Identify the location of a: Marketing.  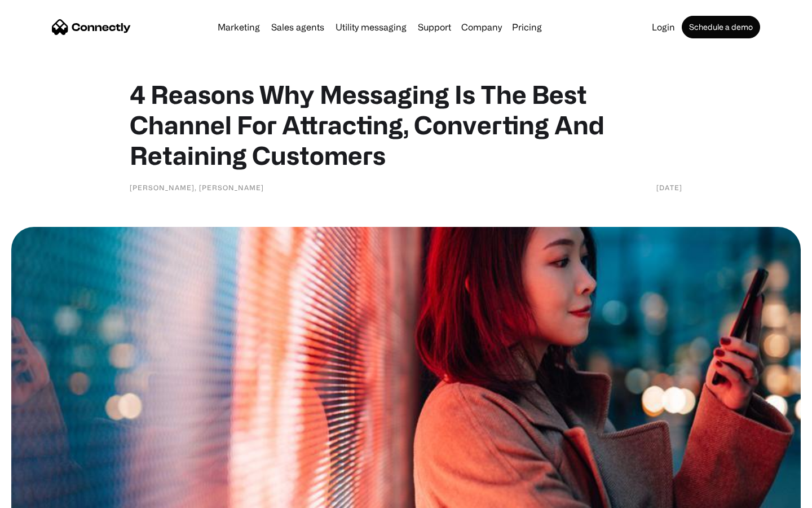
(238, 27).